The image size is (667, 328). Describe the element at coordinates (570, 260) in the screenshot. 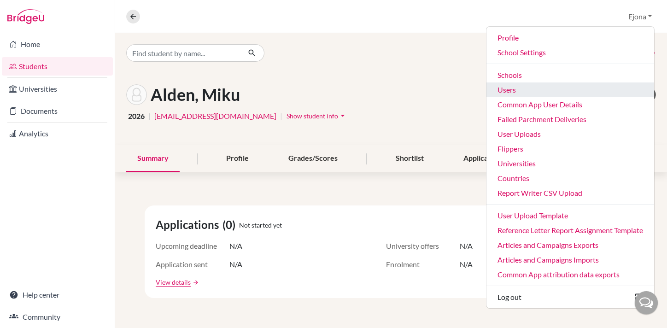

I see `a: Articles and Campaigns Imports` at that location.